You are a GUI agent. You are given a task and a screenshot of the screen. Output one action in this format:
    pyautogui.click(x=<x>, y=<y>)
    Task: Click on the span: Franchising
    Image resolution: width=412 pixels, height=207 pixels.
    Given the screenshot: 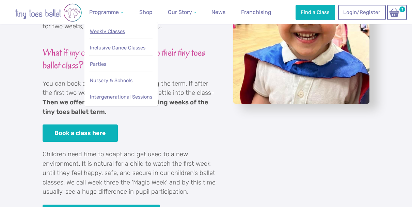 What is the action you would take?
    pyautogui.click(x=256, y=12)
    